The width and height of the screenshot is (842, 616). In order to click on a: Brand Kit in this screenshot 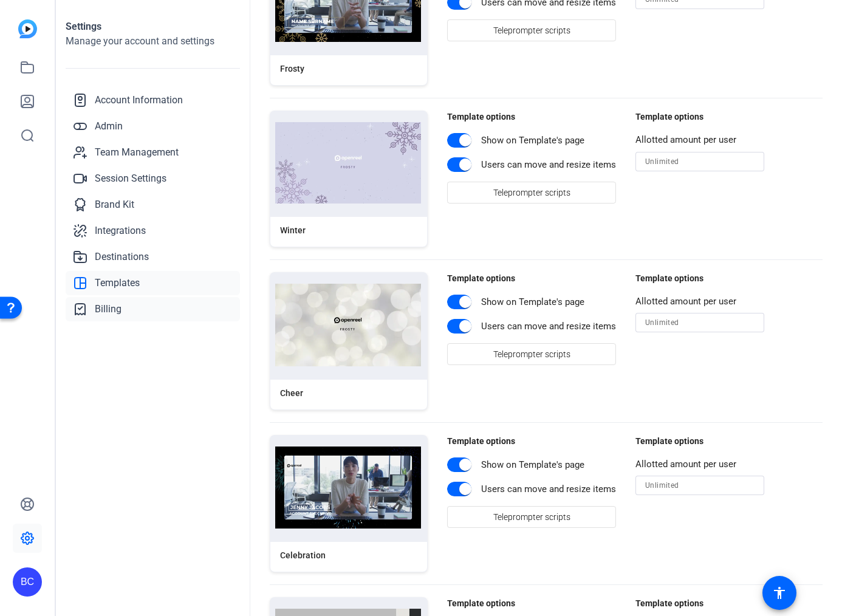, I will do `click(152, 204)`.